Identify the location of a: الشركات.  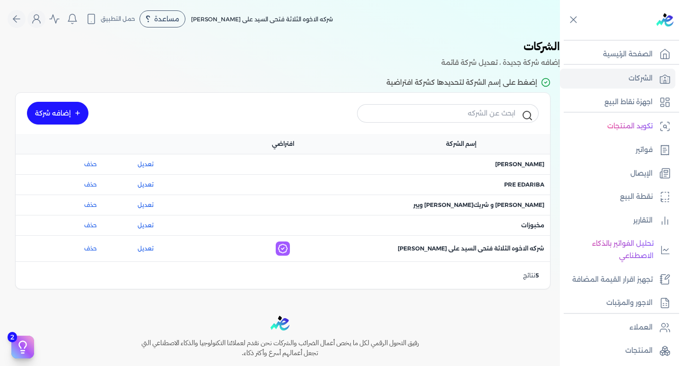
(618, 79).